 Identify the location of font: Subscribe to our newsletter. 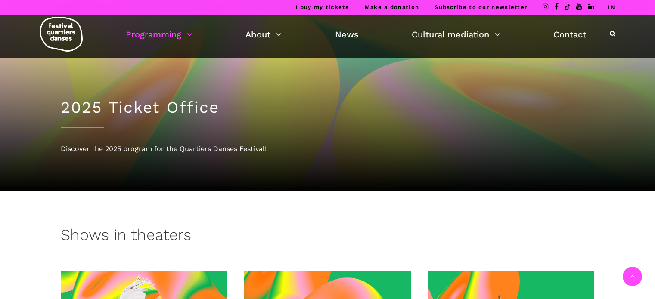
(480, 7).